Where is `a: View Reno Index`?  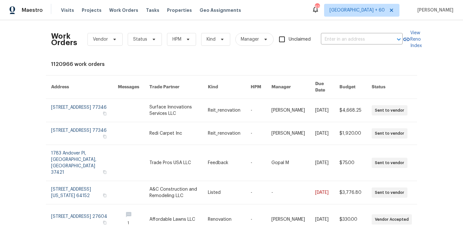
a: View Reno Index is located at coordinates (412, 39).